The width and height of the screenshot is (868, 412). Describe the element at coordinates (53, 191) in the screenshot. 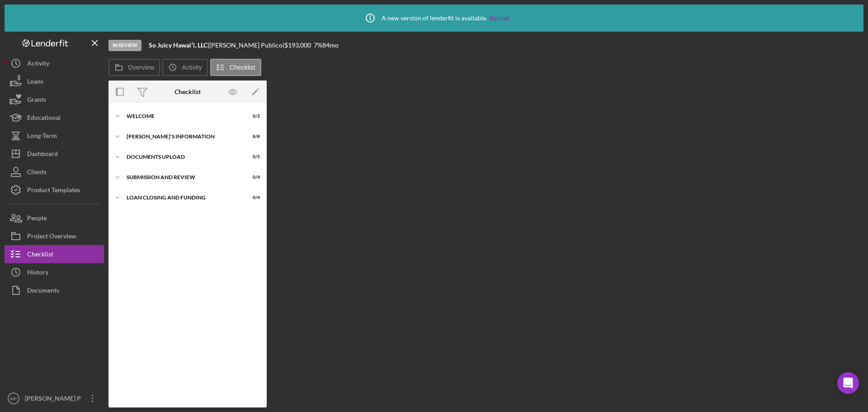

I see `div: Product Templates` at that location.